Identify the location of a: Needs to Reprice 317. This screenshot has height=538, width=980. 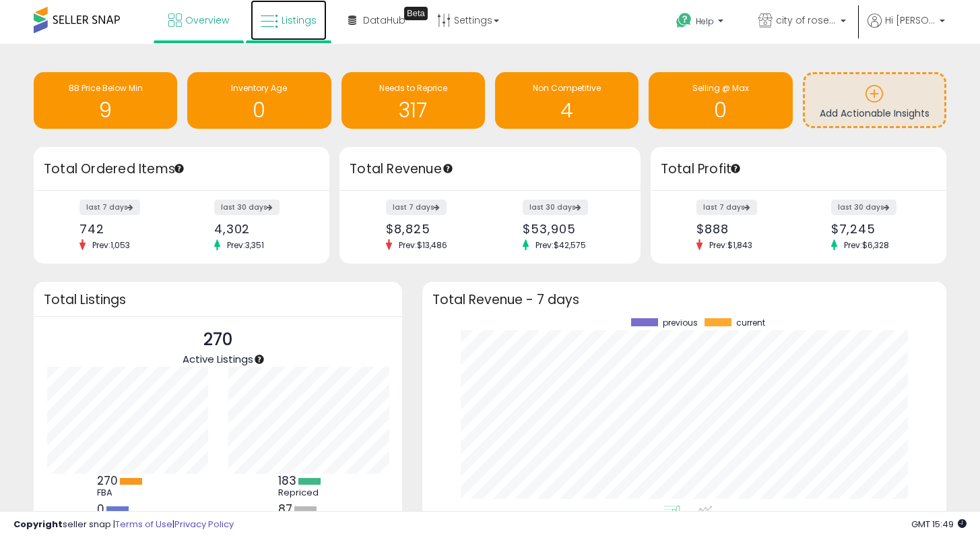
(413, 101).